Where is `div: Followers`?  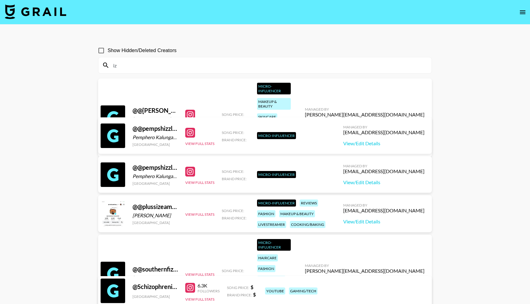 div: Followers is located at coordinates (209, 291).